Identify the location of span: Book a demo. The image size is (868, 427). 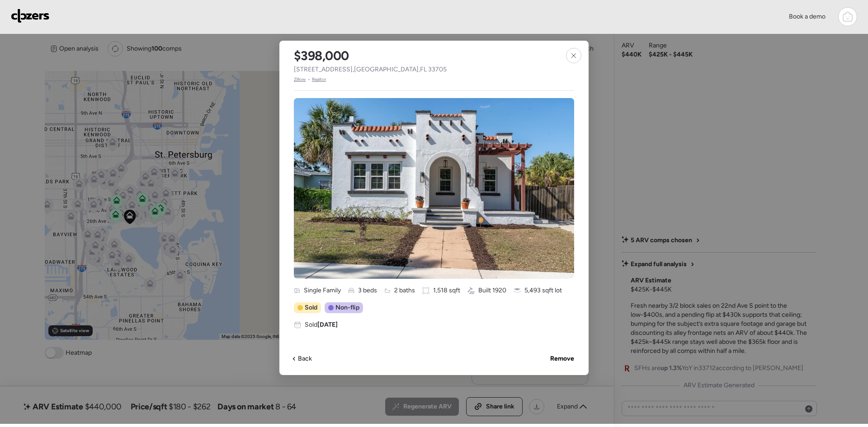
(807, 16).